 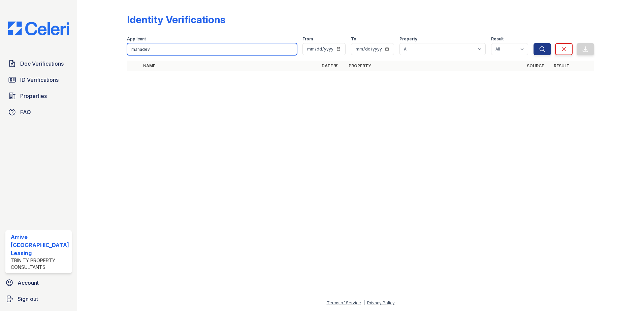 I want to click on a: ID Verifications, so click(x=39, y=80).